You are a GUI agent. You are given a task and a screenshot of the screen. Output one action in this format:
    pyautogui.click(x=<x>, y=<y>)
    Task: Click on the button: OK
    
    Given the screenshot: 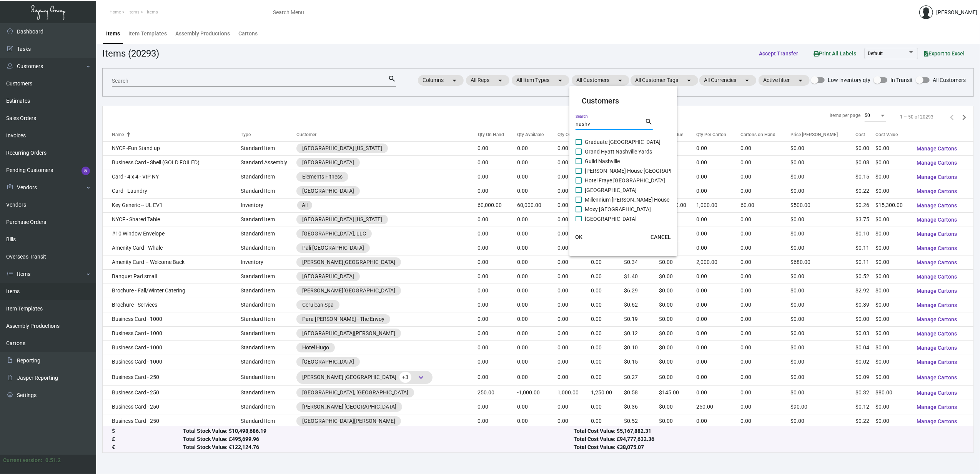 What is the action you would take?
    pyautogui.click(x=579, y=237)
    